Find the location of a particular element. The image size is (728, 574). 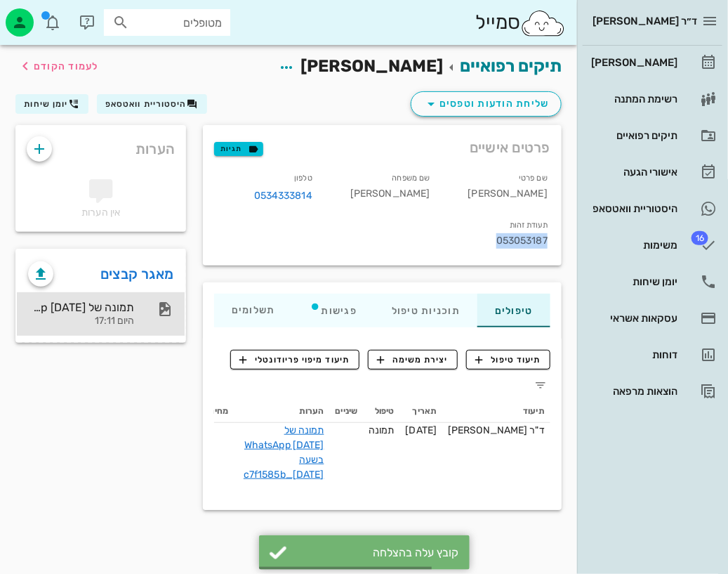

div: סמייל is located at coordinates (520, 23).